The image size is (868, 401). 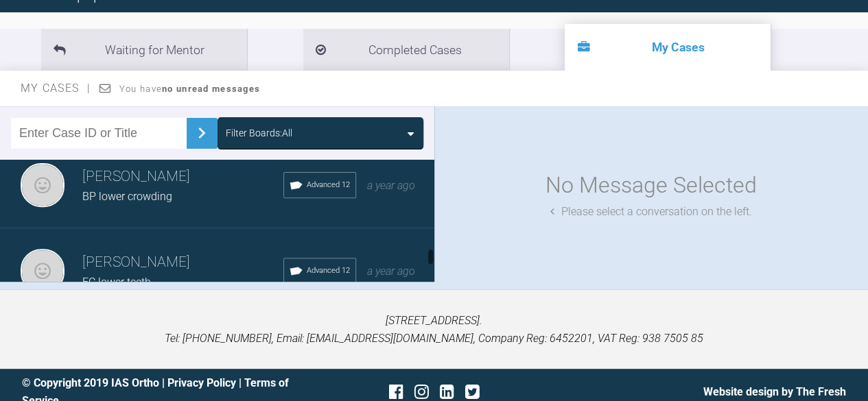 I want to click on span: FC lower teeth, so click(x=117, y=282).